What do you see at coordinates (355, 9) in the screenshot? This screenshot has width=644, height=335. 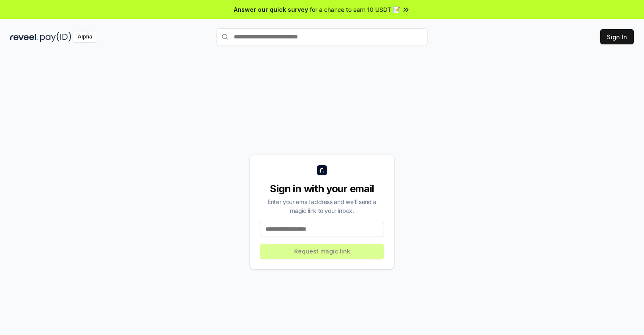 I see `span: for a chance to earn 10 USDT 📝` at bounding box center [355, 9].